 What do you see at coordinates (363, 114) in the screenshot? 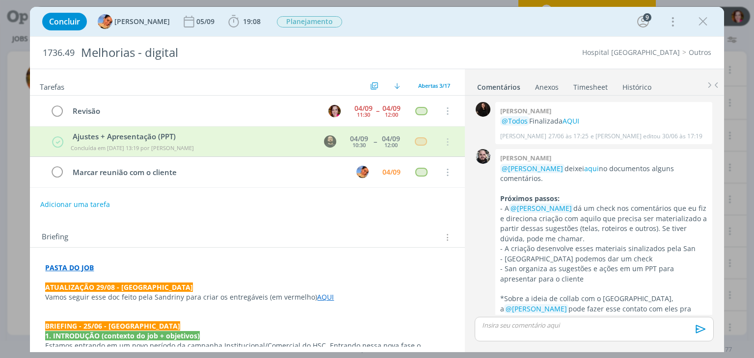
I see `div: 11:30` at bounding box center [363, 114].